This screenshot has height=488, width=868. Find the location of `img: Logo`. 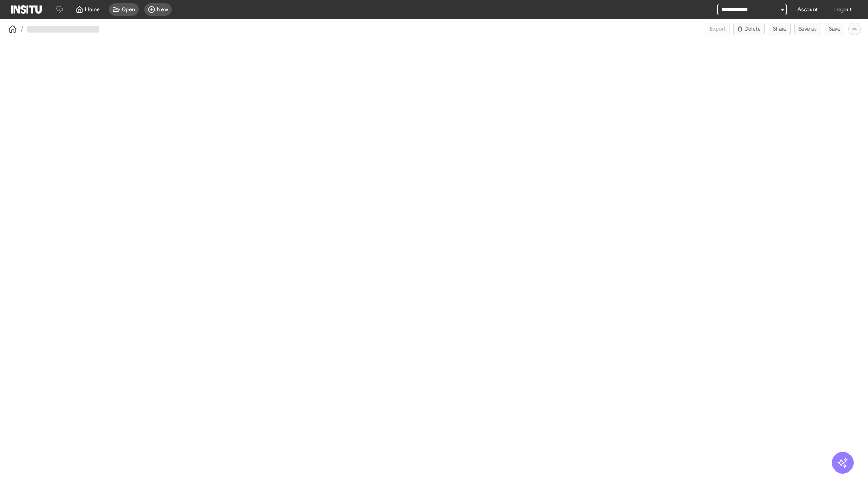

img: Logo is located at coordinates (26, 9).